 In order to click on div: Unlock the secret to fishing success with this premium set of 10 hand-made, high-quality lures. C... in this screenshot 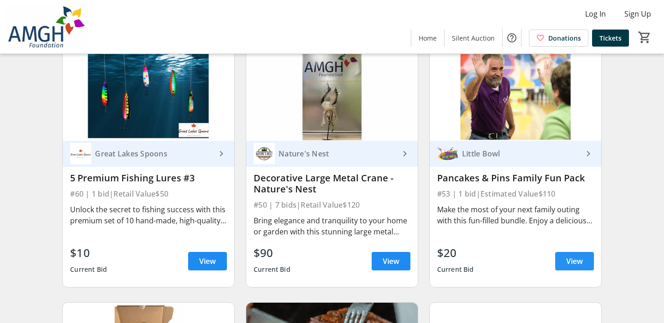, I will do `click(148, 215)`.